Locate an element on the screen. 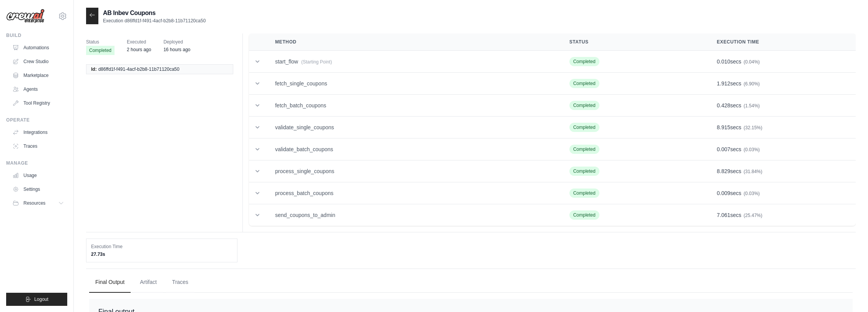  span: Deployed is located at coordinates (177, 42).